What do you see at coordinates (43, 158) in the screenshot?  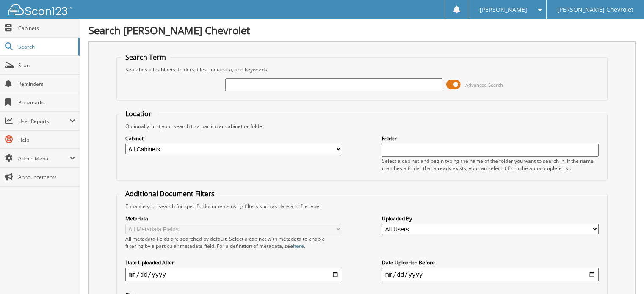 I see `span: Admin Menu` at bounding box center [43, 158].